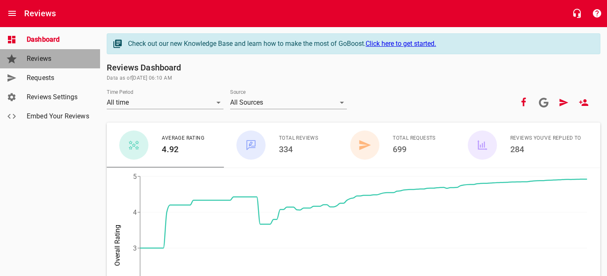  Describe the element at coordinates (135, 248) in the screenshot. I see `tspan: 3` at that location.